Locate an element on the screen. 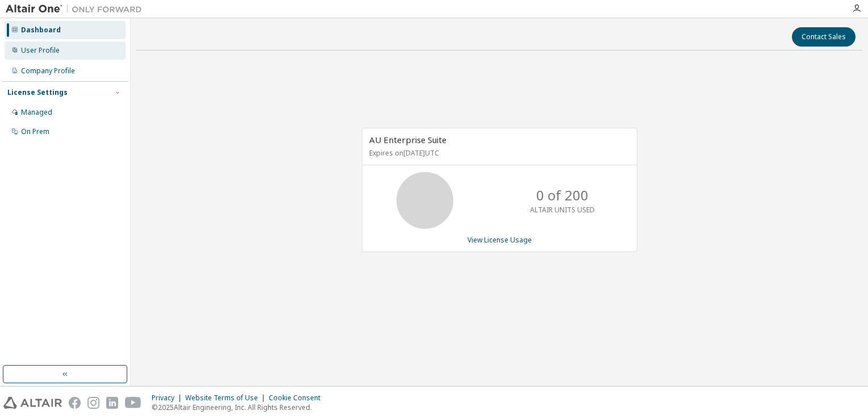 The width and height of the screenshot is (868, 419). div: Managed is located at coordinates (36, 112).